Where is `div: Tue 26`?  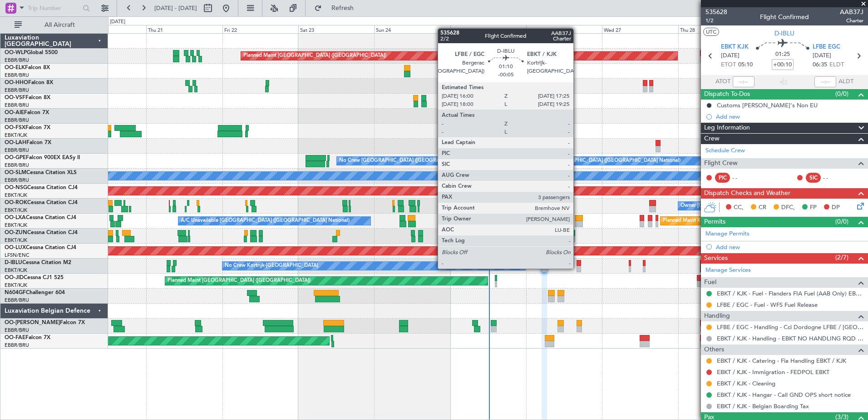 div: Tue 26 is located at coordinates (564, 29).